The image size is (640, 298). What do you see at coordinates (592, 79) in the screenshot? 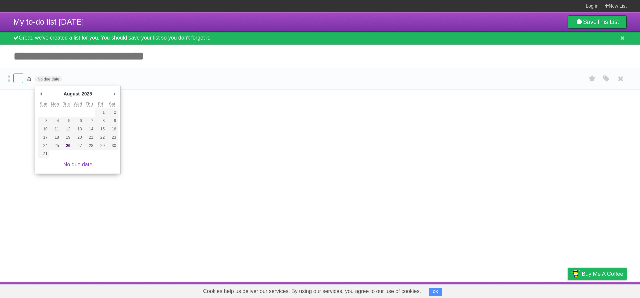
I see `label: Star task` at bounding box center [592, 79].